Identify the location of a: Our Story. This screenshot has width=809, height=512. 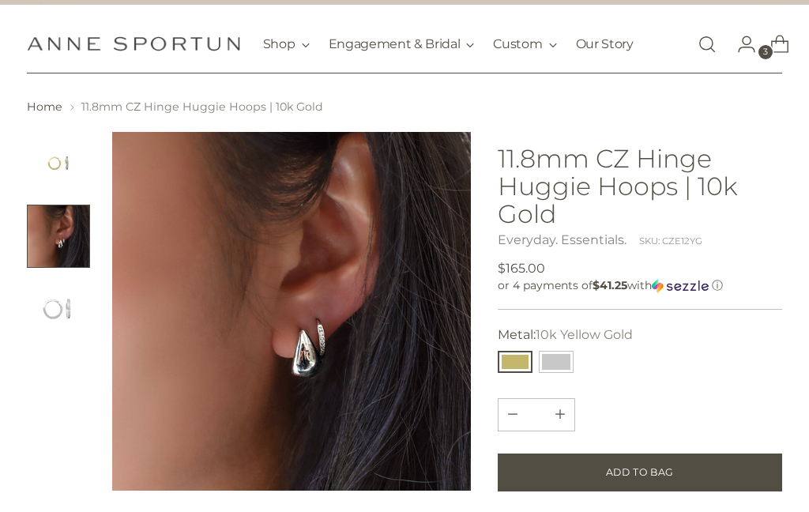
(605, 44).